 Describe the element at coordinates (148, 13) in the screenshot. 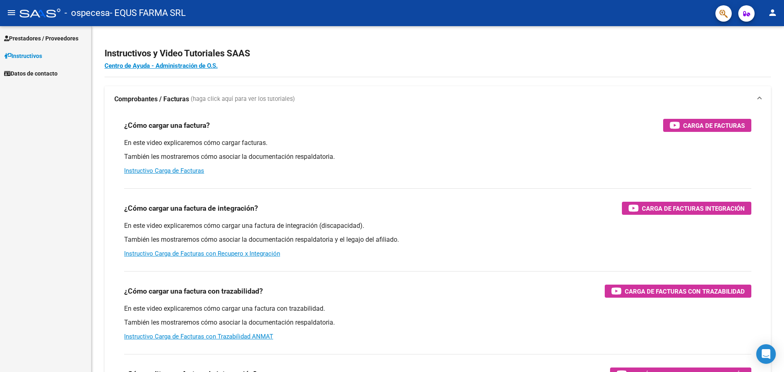

I see `span: - EQUS FARMA SRL` at that location.